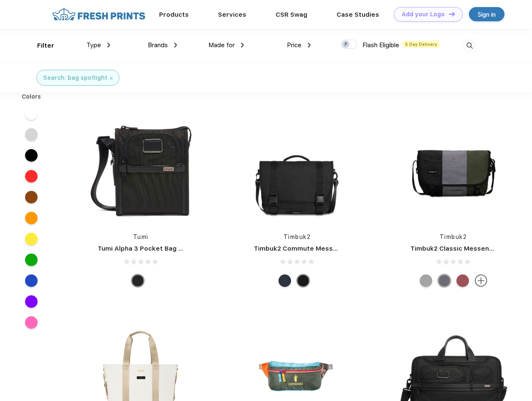  What do you see at coordinates (99, 14) in the screenshot?
I see `img: fo%20logo%202.webp` at bounding box center [99, 14].